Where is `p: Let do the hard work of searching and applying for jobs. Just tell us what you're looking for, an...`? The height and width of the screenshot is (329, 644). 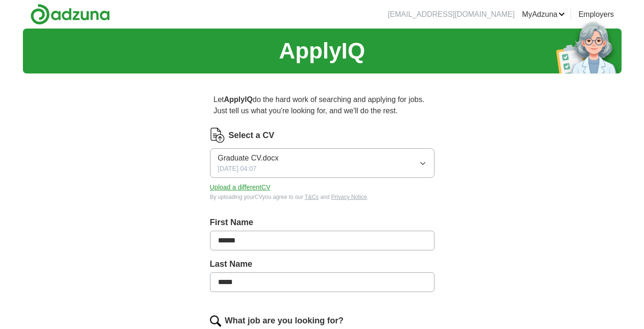 p: Let do the hard work of searching and applying for jobs. Just tell us what you're looking for, an... is located at coordinates (322, 105).